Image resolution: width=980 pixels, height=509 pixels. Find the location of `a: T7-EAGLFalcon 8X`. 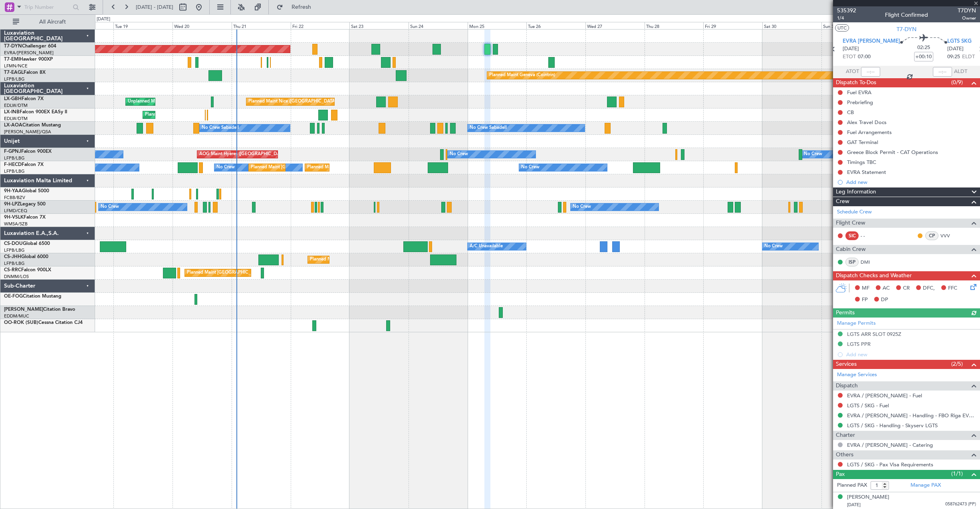

a: T7-EAGLFalcon 8X is located at coordinates (25, 73).